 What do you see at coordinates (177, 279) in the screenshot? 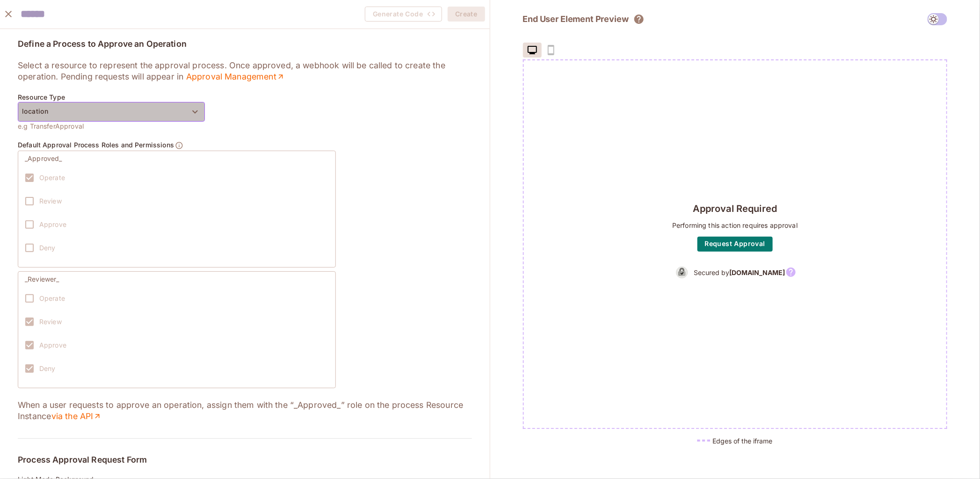
I see `p: _Reviewer_` at bounding box center [177, 279].